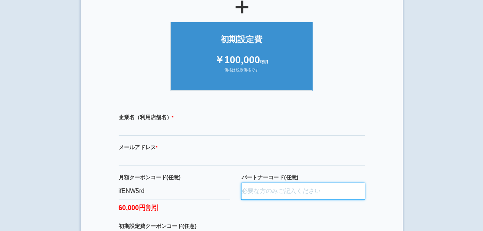 This screenshot has width=483, height=231. I want to click on label: 初期設定費クーポンコード(任意), so click(175, 226).